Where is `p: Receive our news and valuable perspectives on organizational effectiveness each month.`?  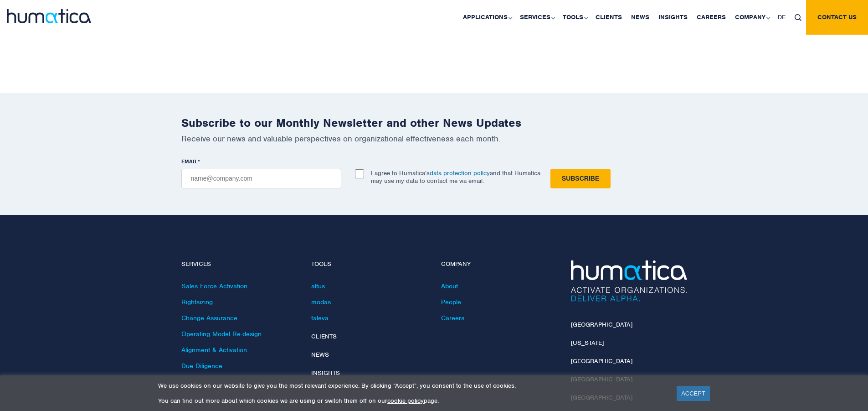 p: Receive our news and valuable perspectives on organizational effectiveness each month. is located at coordinates (434, 139).